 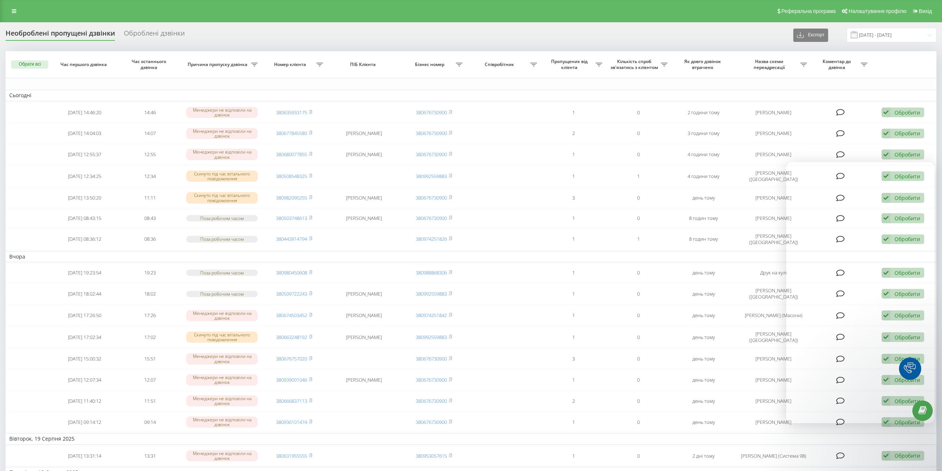 What do you see at coordinates (837, 64) in the screenshot?
I see `span: Коментар до дзвінка` at bounding box center [837, 64].